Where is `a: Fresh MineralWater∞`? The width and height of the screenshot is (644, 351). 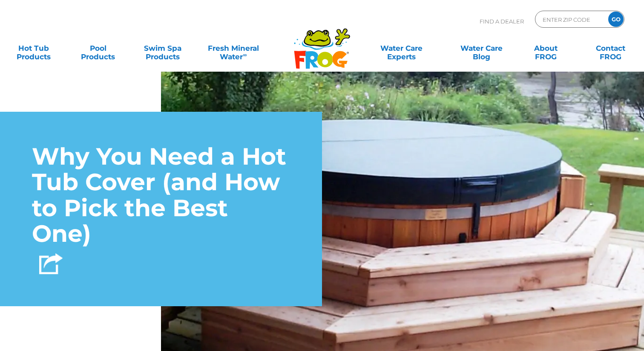 a: Fresh MineralWater∞ is located at coordinates (233, 48).